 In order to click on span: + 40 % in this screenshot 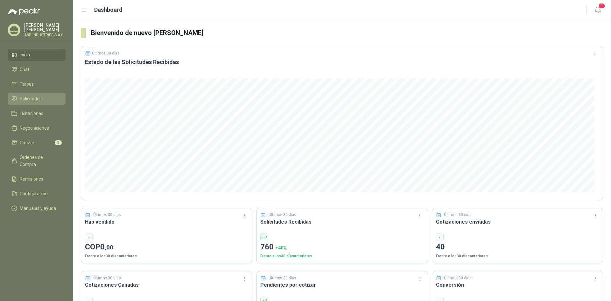, I will do `click(281, 247)`.